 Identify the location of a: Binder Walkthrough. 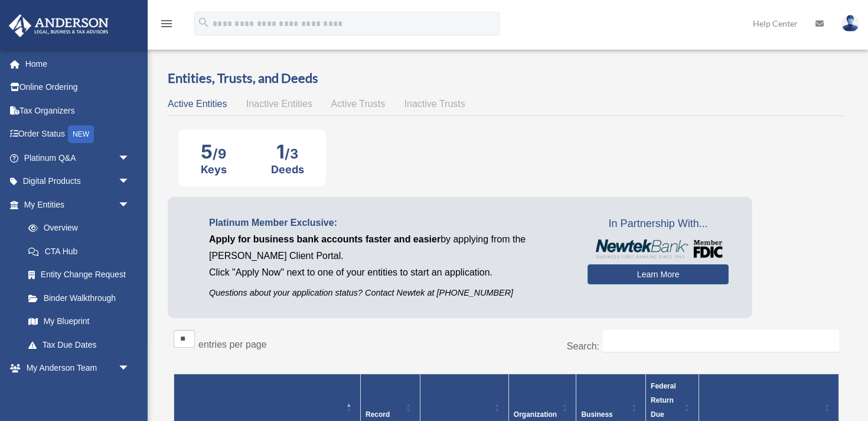
(79, 298).